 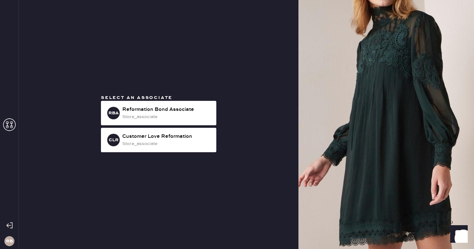 I want to click on div: Customer Love Reformation, so click(x=167, y=137).